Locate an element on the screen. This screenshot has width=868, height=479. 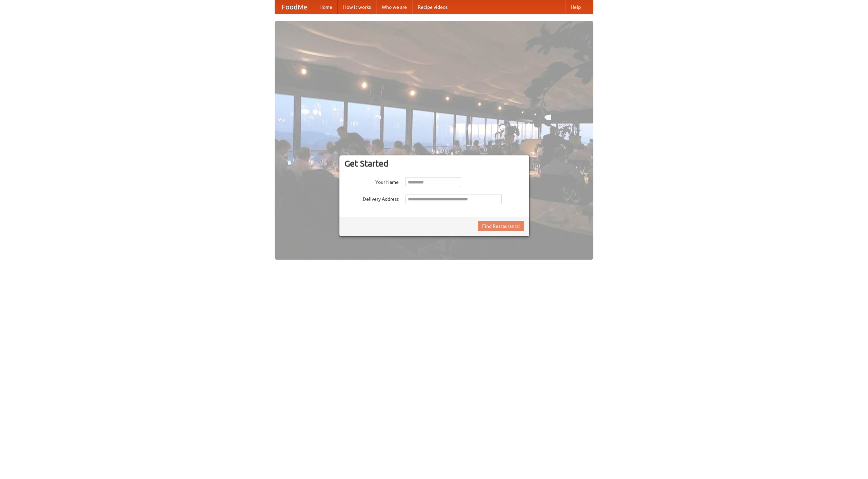
a: Help is located at coordinates (575, 7).